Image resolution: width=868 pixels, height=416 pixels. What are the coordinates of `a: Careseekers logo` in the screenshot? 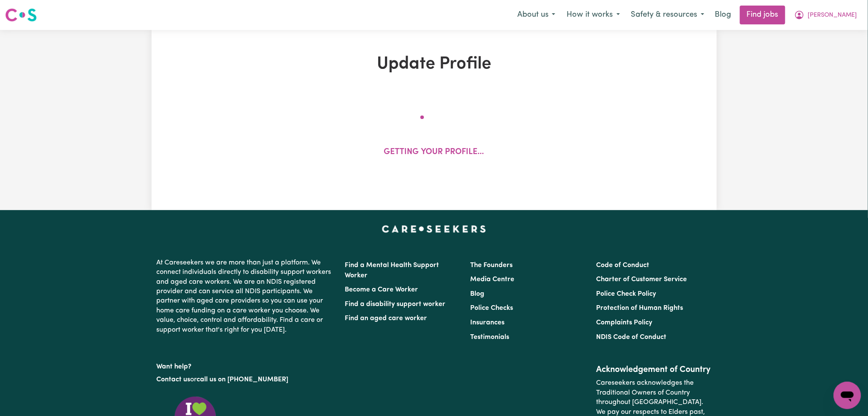 It's located at (21, 15).